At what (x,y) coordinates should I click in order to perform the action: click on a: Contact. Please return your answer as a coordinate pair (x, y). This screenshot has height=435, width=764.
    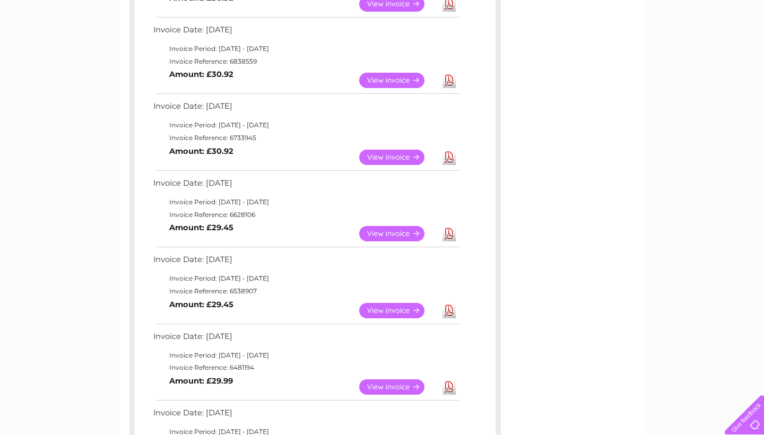
    Looking at the image, I should click on (707, 49).